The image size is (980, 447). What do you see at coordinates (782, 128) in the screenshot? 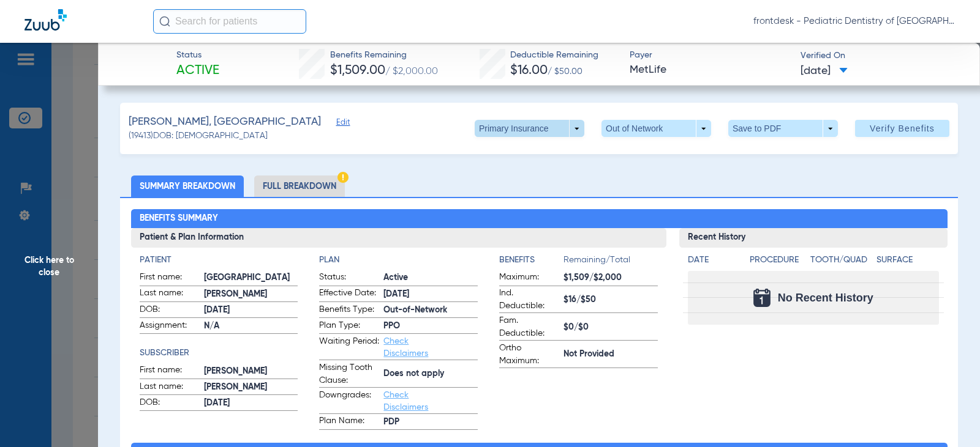
I see `button: Save to PDF` at bounding box center [782, 128].